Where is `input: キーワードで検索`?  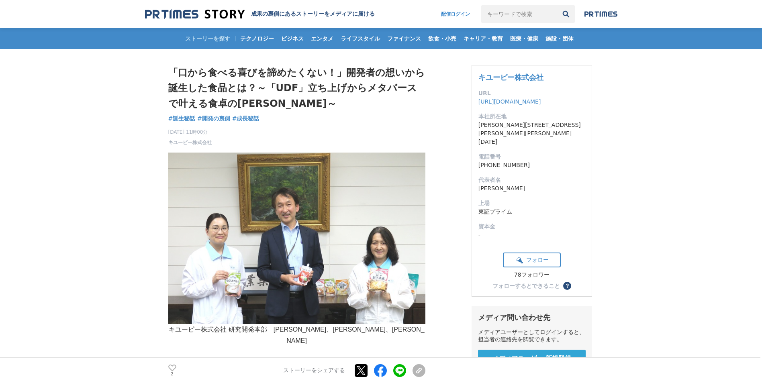 input: キーワードで検索 is located at coordinates (519, 14).